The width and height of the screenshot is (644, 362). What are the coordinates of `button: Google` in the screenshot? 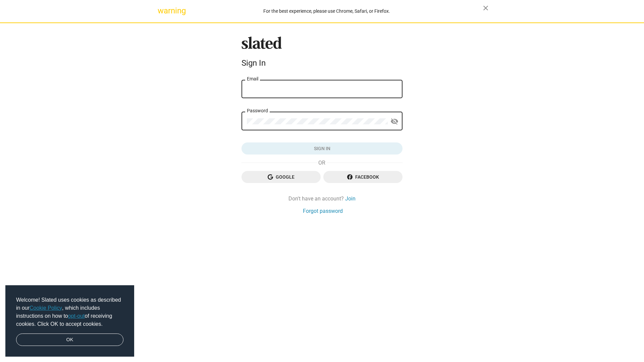 It's located at (281, 177).